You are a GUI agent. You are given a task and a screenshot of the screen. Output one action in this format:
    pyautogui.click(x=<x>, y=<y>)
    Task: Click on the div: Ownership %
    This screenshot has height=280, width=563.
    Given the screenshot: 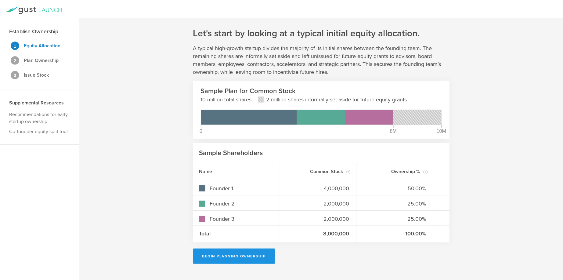 What is the action you would take?
    pyautogui.click(x=396, y=172)
    